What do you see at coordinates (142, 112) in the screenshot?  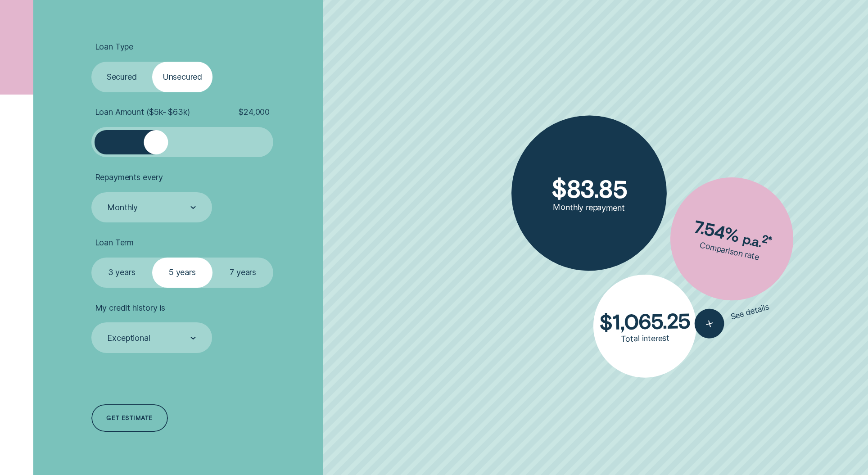 I see `span: Loan Amount ( $5k - $63k )` at bounding box center [142, 112].